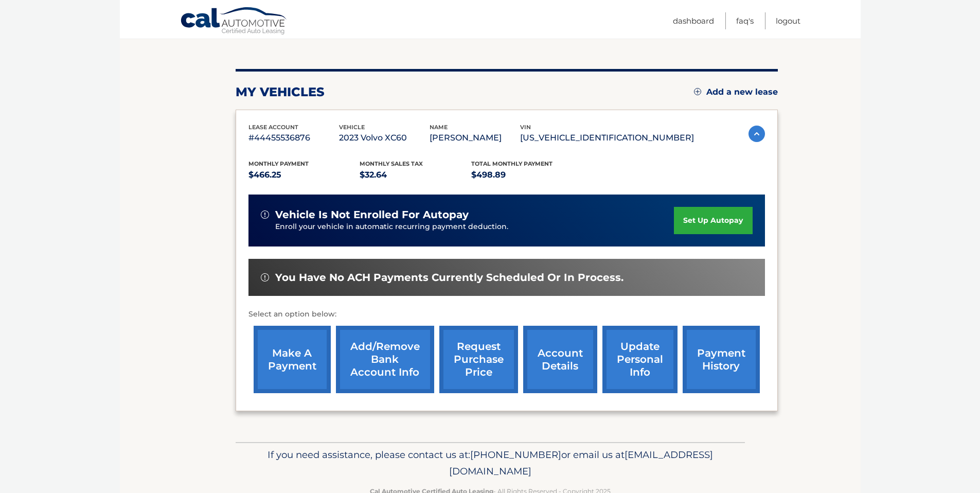 This screenshot has width=980, height=493. I want to click on span: You have no ACH payments currently scheduled or in process., so click(449, 278).